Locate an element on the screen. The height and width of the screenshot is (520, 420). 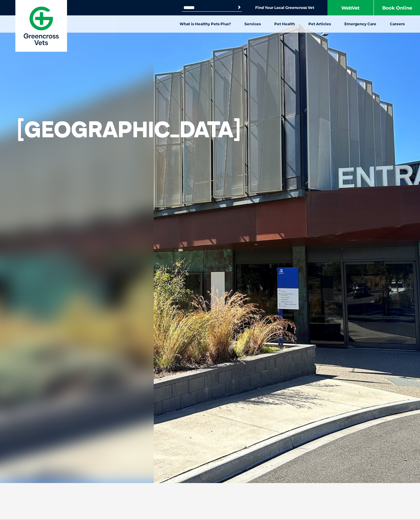
a: Services is located at coordinates (252, 24).